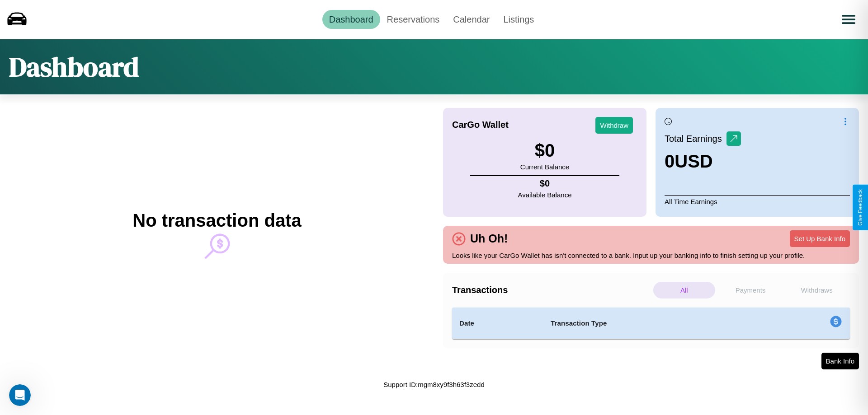 This screenshot has height=415, width=868. Describe the element at coordinates (757, 202) in the screenshot. I see `p: All Time Earnings` at that location.